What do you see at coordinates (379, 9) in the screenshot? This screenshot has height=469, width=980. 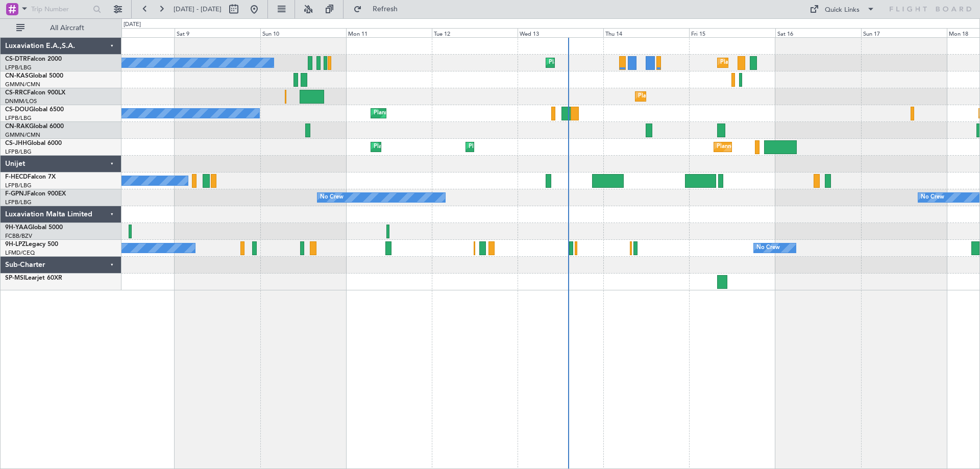 I see `button: Refresh` at bounding box center [379, 9].